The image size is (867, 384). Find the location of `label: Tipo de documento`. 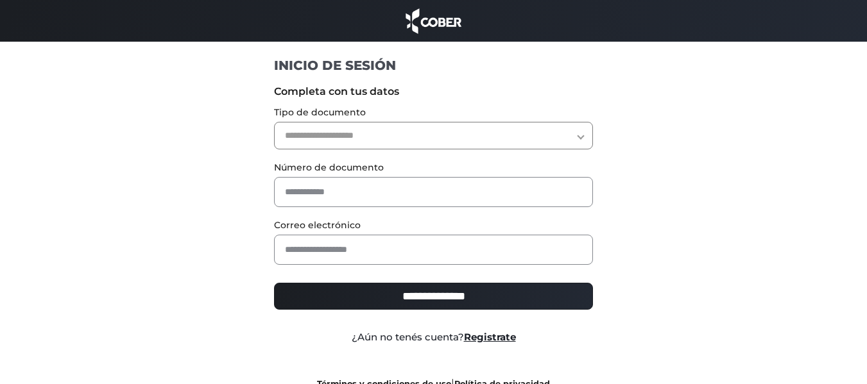

label: Tipo de documento is located at coordinates (433, 112).